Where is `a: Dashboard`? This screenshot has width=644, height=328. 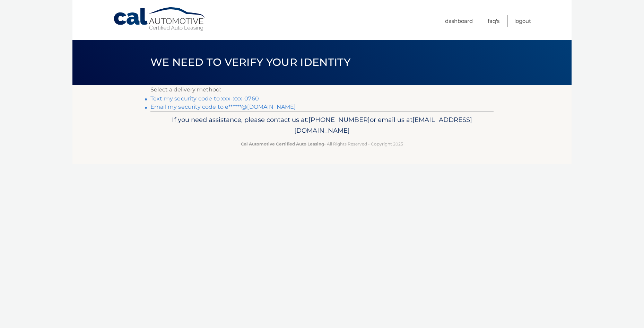 a: Dashboard is located at coordinates (459, 21).